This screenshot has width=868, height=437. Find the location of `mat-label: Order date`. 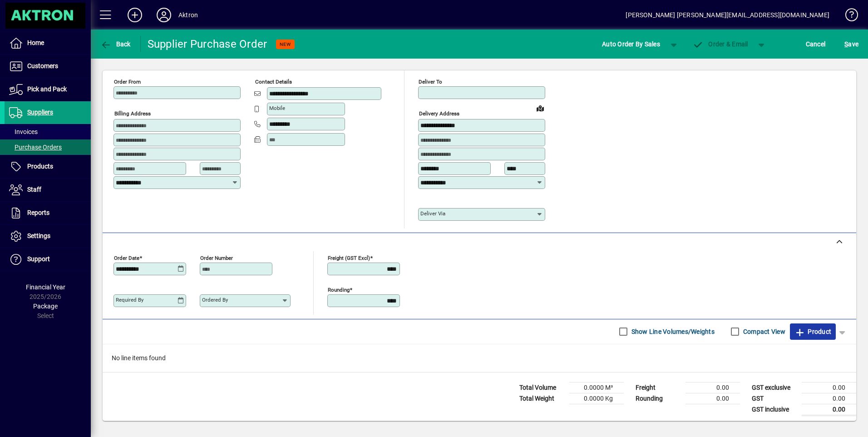

mat-label: Order date is located at coordinates (127, 258).